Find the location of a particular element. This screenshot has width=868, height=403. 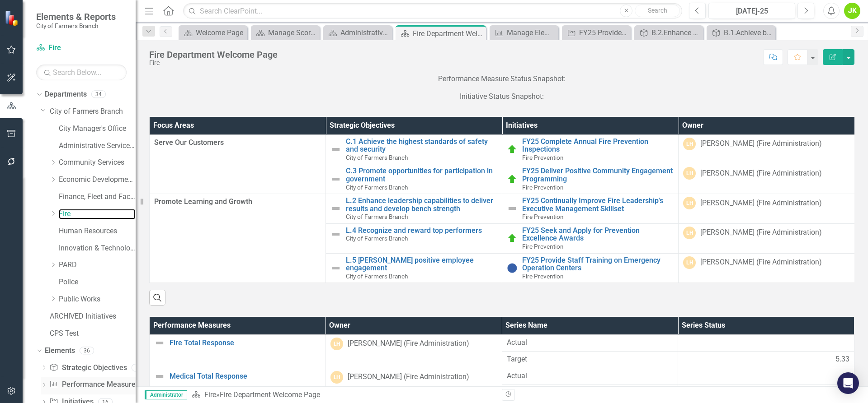

input: Search Below... is located at coordinates (81, 72).